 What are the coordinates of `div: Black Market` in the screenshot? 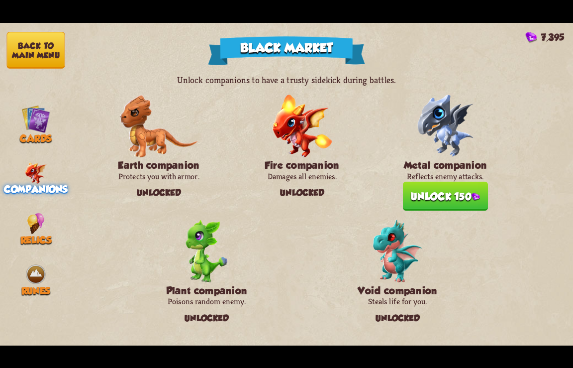 It's located at (286, 51).